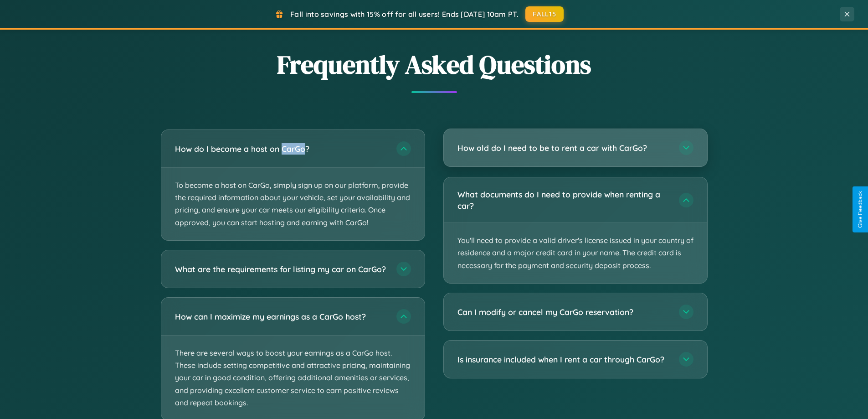  Describe the element at coordinates (576, 253) in the screenshot. I see `p: You'll need to provide a valid driver's license issued in your country of residence and a major c...` at that location.